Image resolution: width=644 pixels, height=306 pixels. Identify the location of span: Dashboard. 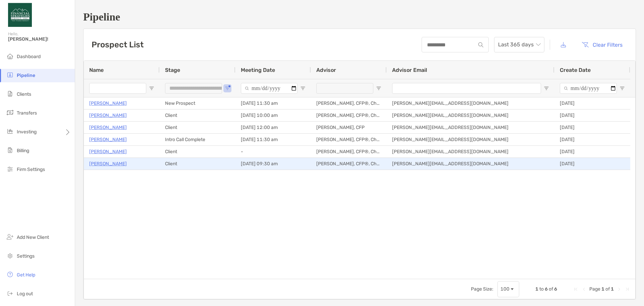
(29, 56).